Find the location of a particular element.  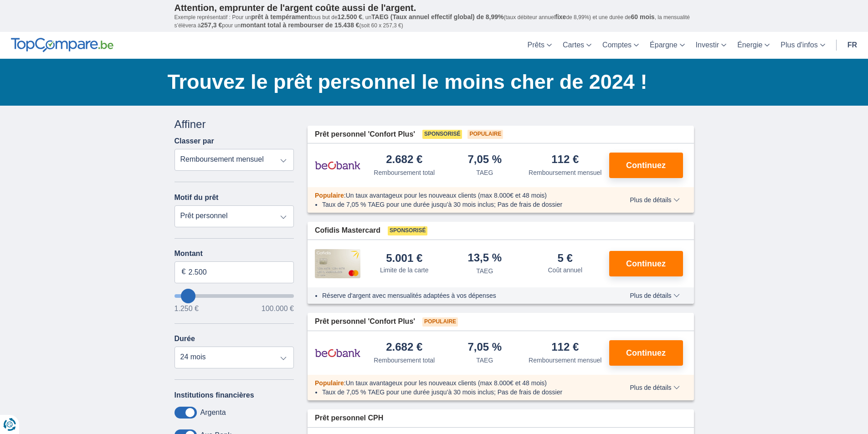

p: Exemple représentatif : Pour un tous but de , un (taux débiteur annuel de 8,99%) et une durée de ... is located at coordinates (434, 21).